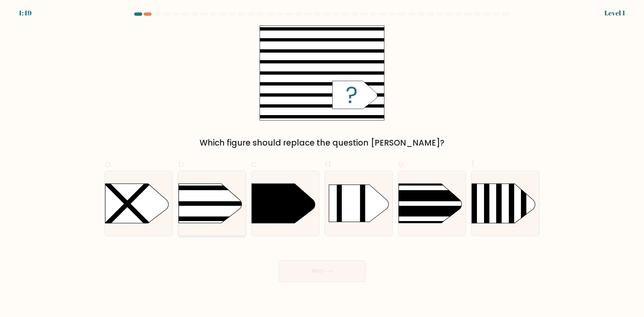 The width and height of the screenshot is (644, 317). I want to click on div: 1:49, so click(25, 13).